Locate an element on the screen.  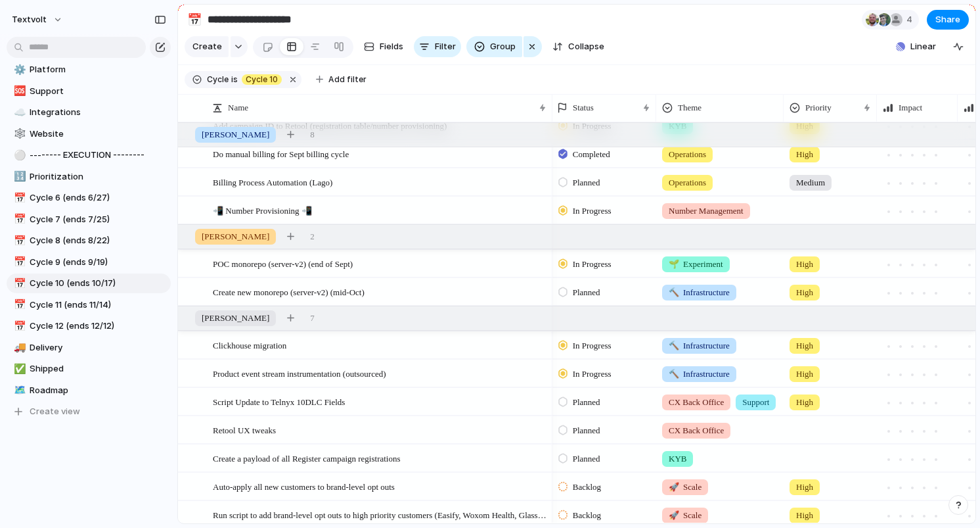
div: ✅Shipped is located at coordinates (88, 369).